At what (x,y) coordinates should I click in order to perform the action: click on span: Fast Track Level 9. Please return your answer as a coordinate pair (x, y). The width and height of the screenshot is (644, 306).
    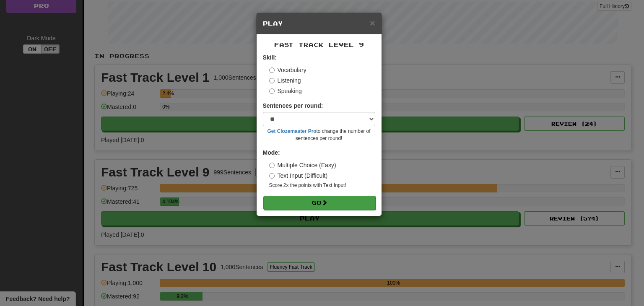
    Looking at the image, I should click on (319, 45).